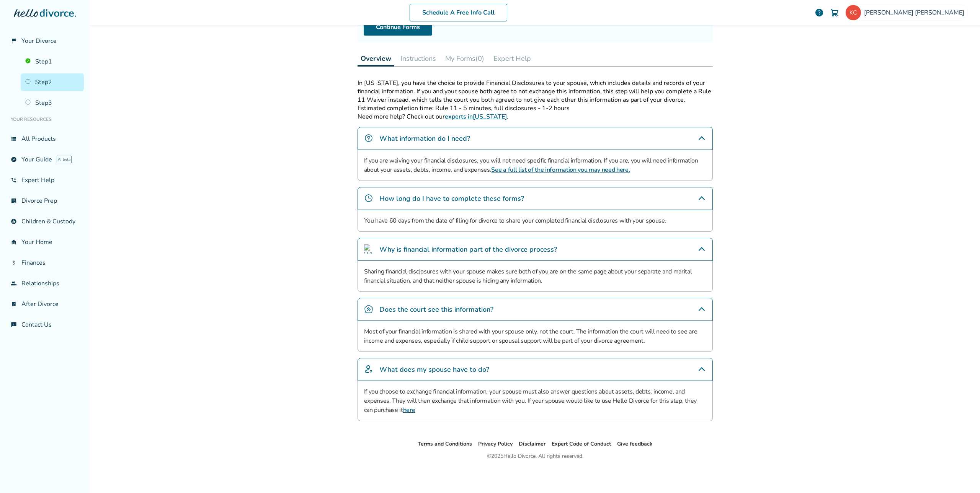 Image resolution: width=980 pixels, height=493 pixels. I want to click on h4: How long do I have to complete these forms?, so click(451, 198).